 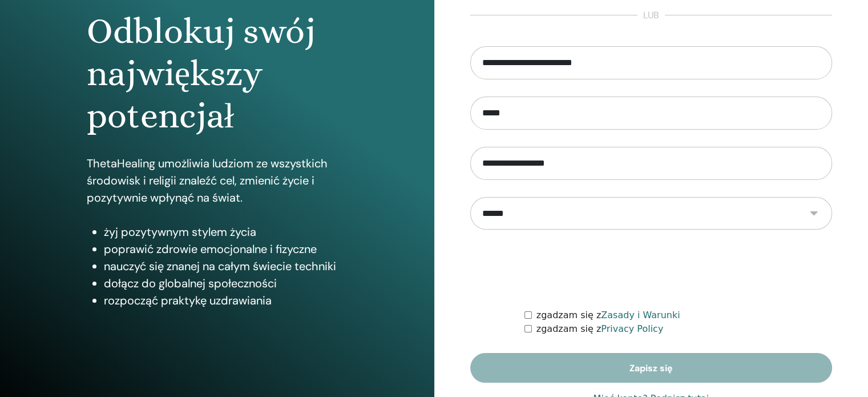 I want to click on span: lub, so click(x=651, y=16).